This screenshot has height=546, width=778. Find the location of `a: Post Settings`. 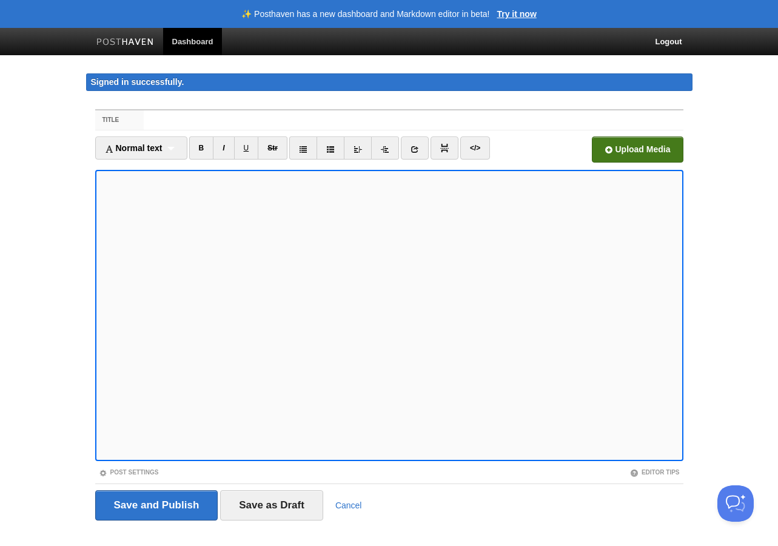

a: Post Settings is located at coordinates (129, 472).